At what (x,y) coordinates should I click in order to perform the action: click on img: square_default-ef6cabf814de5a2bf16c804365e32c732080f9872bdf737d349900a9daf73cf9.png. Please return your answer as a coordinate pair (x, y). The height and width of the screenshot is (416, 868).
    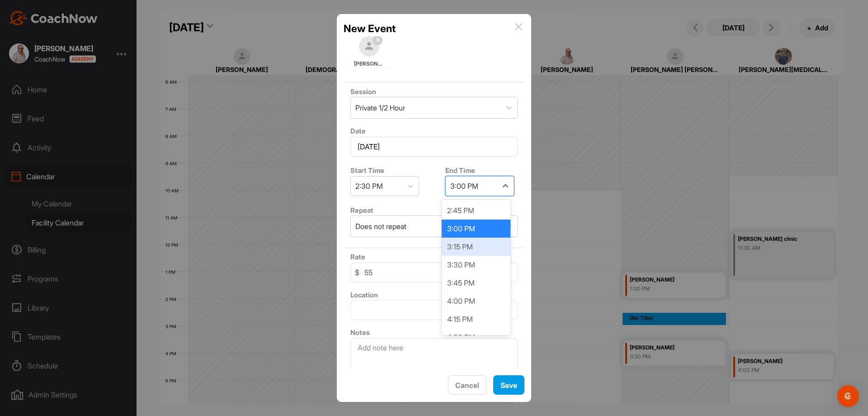
    Looking at the image, I should click on (369, 46).